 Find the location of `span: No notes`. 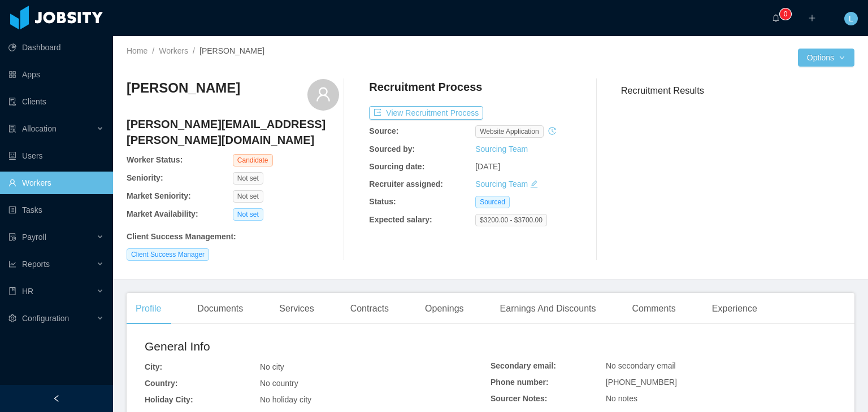

span: No notes is located at coordinates (621, 399).